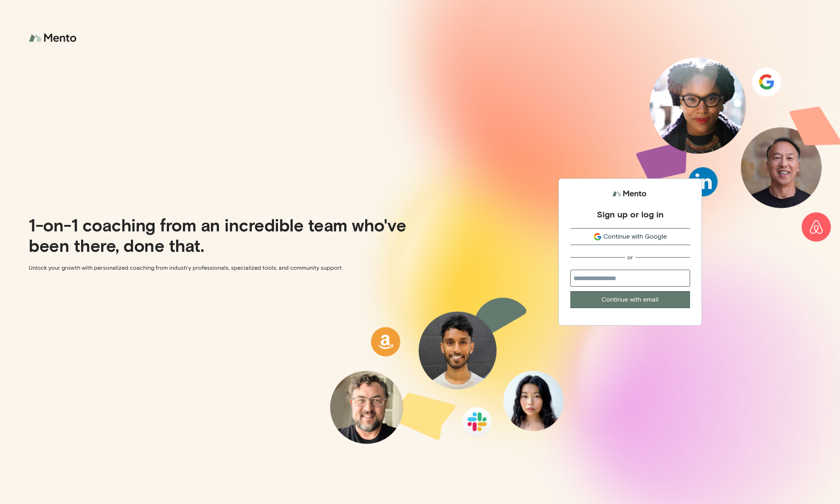  What do you see at coordinates (635, 236) in the screenshot?
I see `span: Continue with Google` at bounding box center [635, 236].